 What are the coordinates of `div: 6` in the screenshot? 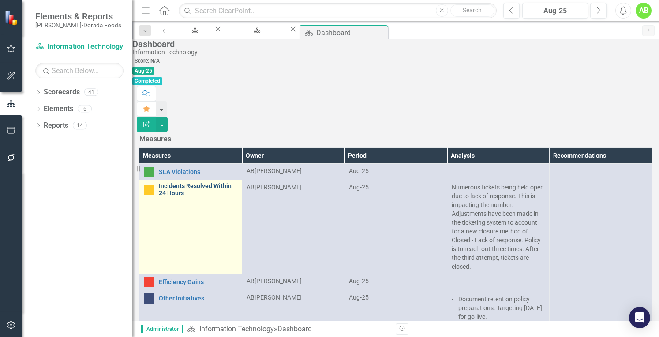 It's located at (85, 109).